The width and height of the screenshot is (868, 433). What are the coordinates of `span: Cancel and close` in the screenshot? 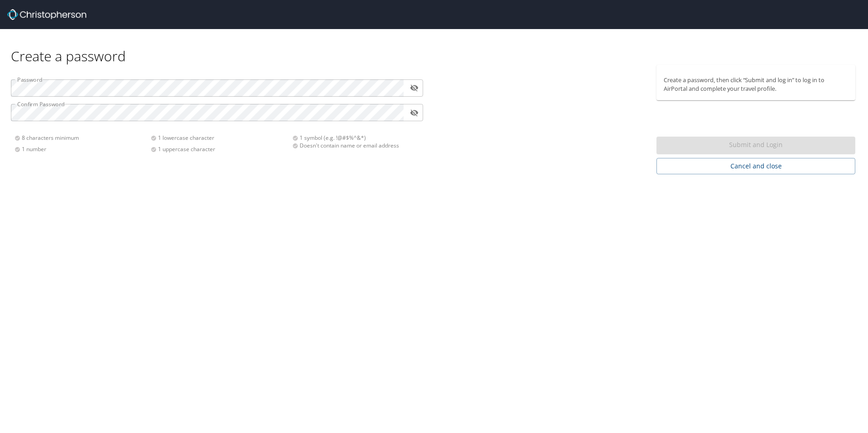 It's located at (756, 167).